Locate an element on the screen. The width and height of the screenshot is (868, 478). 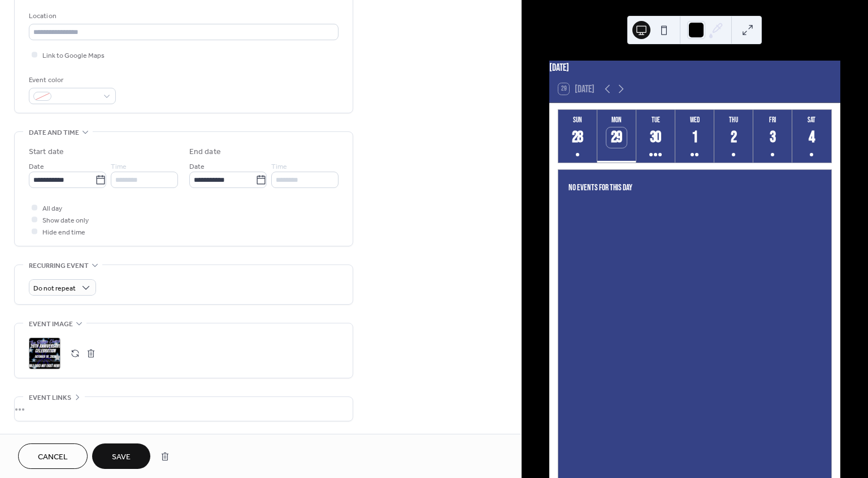
div: 2 is located at coordinates (733, 137).